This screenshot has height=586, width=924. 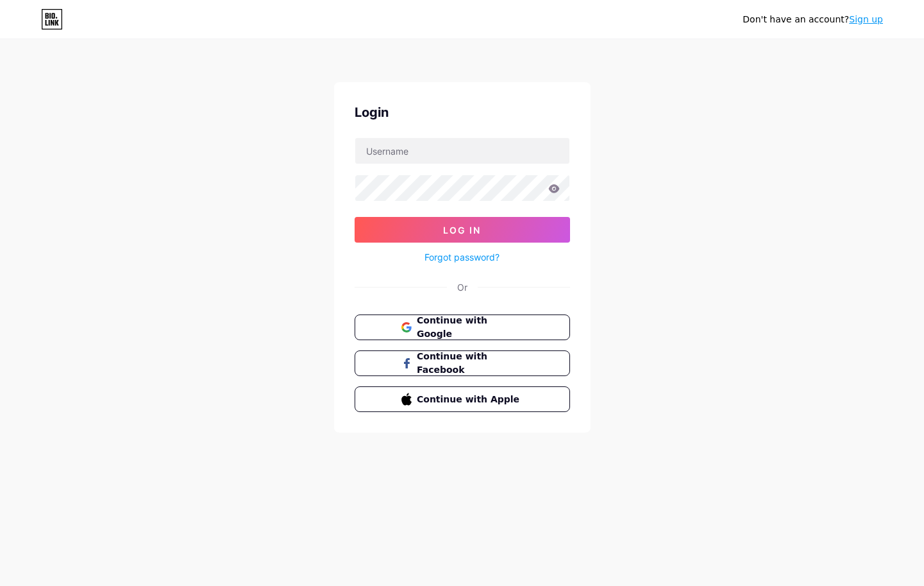 What do you see at coordinates (866, 19) in the screenshot?
I see `a: Sign up` at bounding box center [866, 19].